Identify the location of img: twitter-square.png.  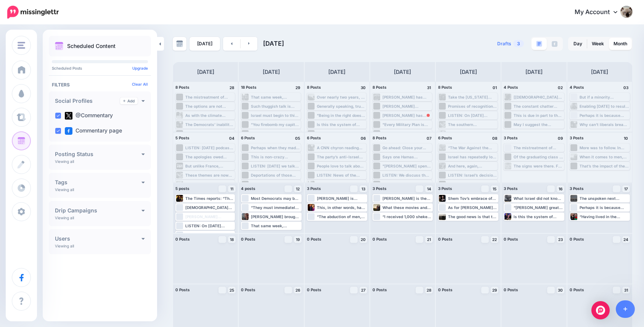
(69, 116).